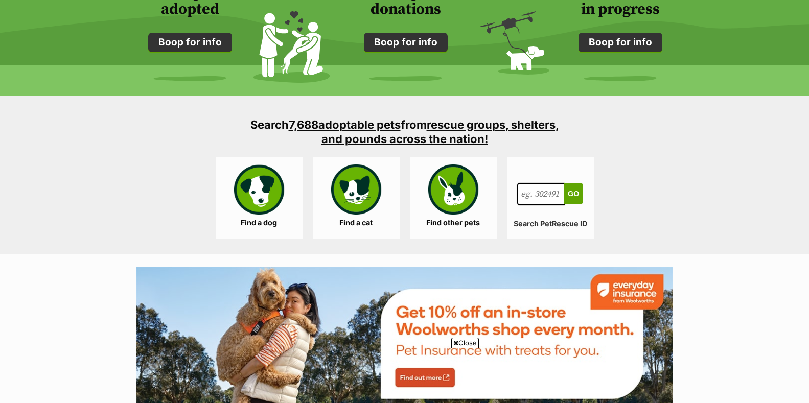 The height and width of the screenshot is (403, 809). I want to click on a: rescue groups, shelters, and pounds across the nation!, so click(440, 132).